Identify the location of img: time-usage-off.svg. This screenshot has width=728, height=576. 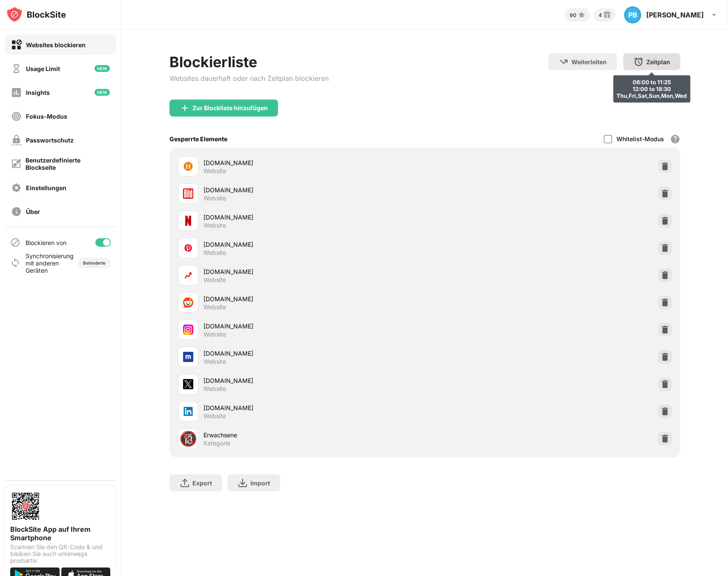
(16, 69).